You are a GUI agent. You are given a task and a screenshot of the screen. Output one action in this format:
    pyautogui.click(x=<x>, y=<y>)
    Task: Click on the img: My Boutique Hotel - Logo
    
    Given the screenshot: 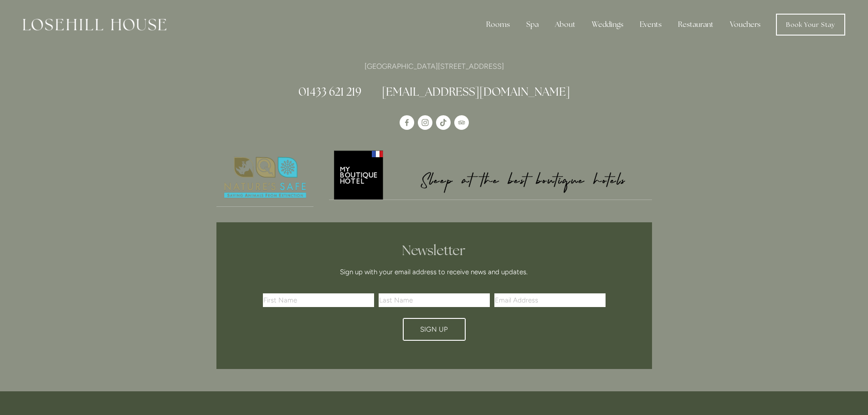 What is the action you would take?
    pyautogui.click(x=491, y=174)
    